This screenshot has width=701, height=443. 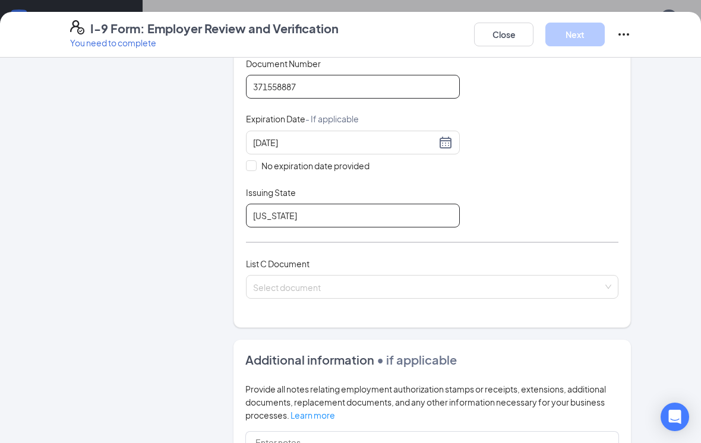 What do you see at coordinates (271, 192) in the screenshot?
I see `span: Issuing State` at bounding box center [271, 192].